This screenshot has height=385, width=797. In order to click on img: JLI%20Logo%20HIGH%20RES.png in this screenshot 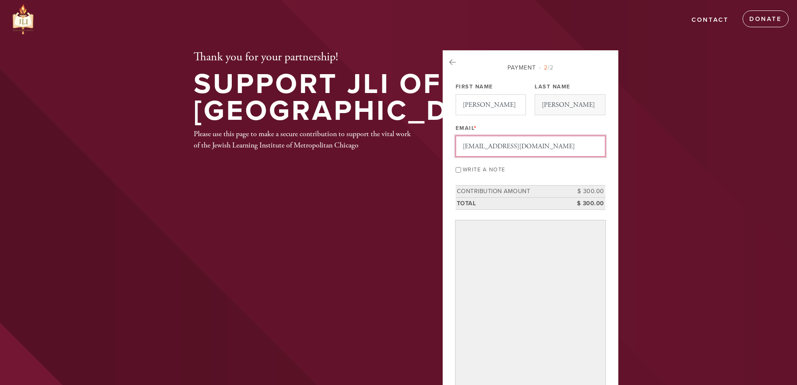, I will do `click(23, 19)`.